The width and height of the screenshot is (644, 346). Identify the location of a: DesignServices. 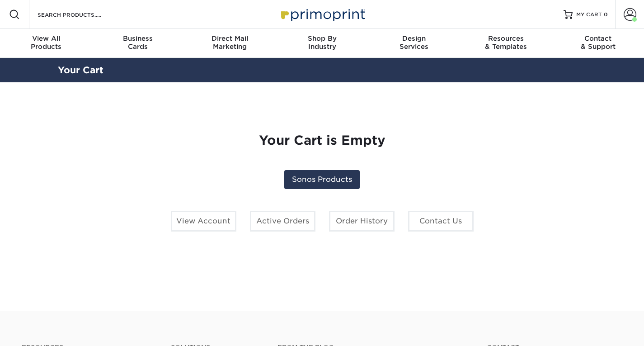
(414, 44).